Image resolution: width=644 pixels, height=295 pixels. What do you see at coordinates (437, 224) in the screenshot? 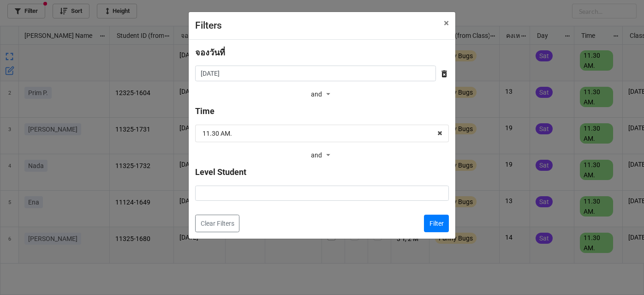
I see `button: Filter` at bounding box center [437, 224].